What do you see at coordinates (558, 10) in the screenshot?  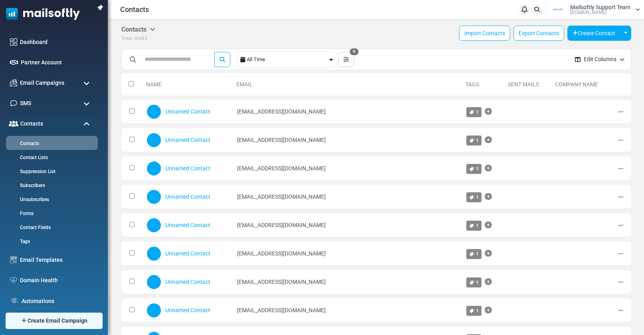 I see `img: User Logo` at bounding box center [558, 10].